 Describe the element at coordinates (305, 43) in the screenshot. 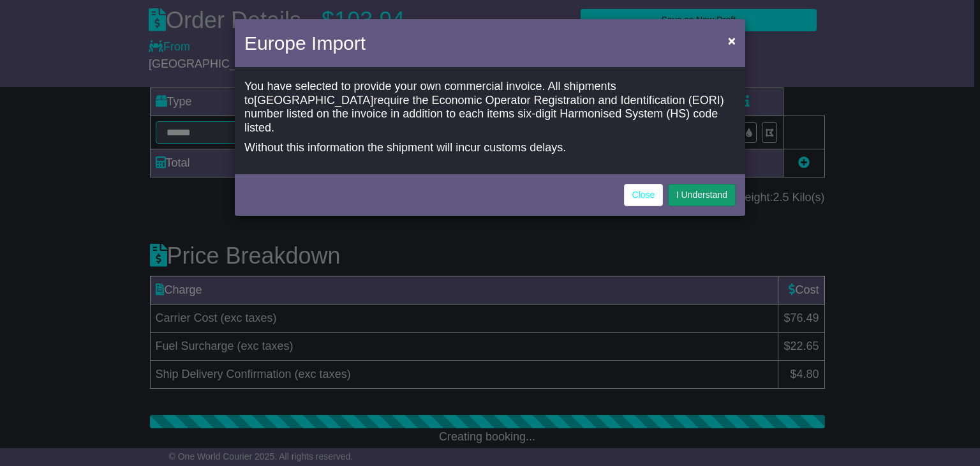

I see `h4: Europe Import` at that location.